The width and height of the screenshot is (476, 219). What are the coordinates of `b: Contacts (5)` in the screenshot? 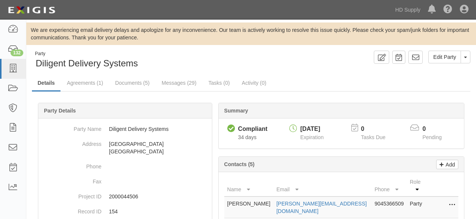 It's located at (239, 165).